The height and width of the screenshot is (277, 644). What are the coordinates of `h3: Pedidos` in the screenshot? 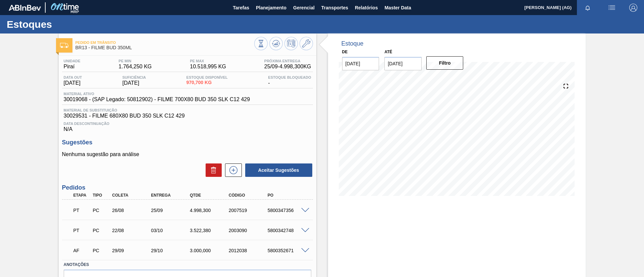 It's located at (188, 187).